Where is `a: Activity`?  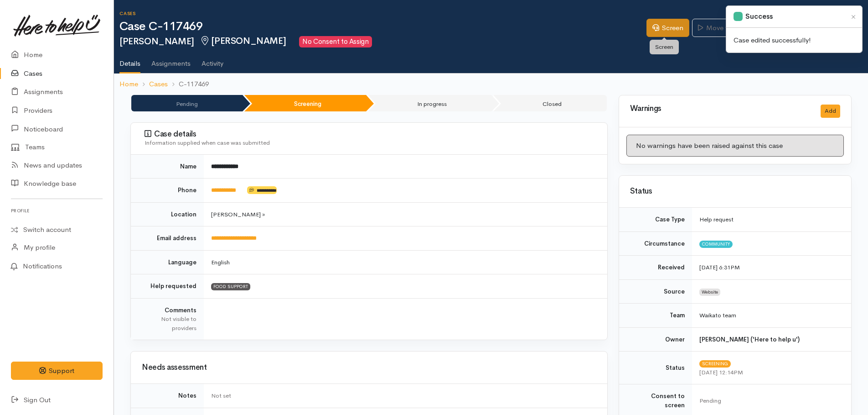 a: Activity is located at coordinates (212, 60).